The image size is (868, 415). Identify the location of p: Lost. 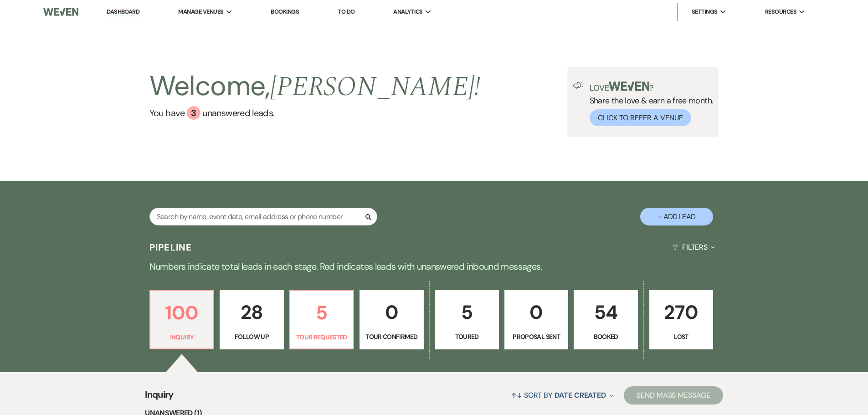
(681, 337).